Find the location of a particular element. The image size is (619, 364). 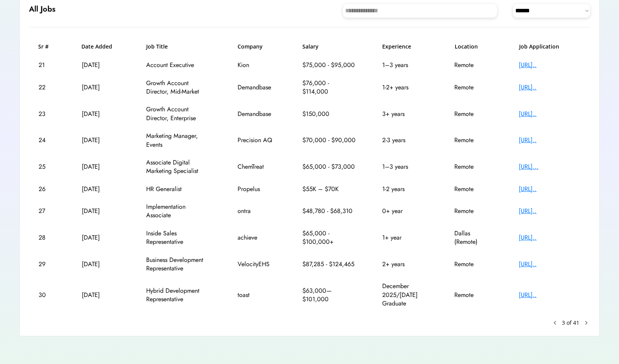

div: 23 is located at coordinates (47, 114).